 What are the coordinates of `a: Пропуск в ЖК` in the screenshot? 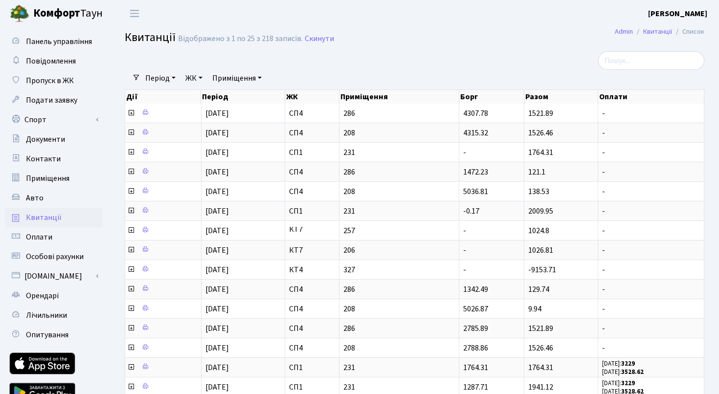 It's located at (54, 81).